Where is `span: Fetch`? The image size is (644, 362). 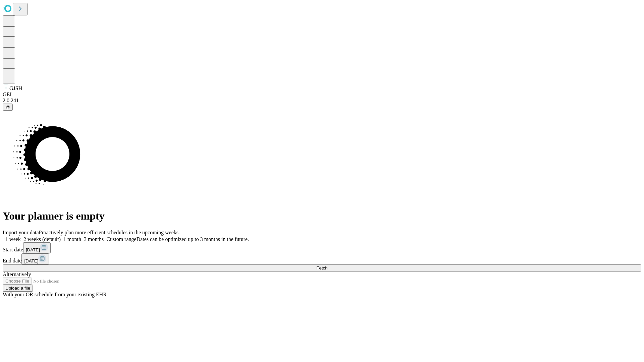
span: Fetch is located at coordinates (322, 268).